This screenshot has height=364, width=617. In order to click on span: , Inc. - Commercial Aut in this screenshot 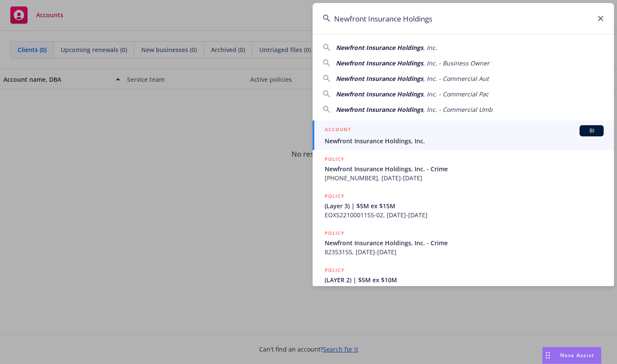, I will do `click(456, 78)`.